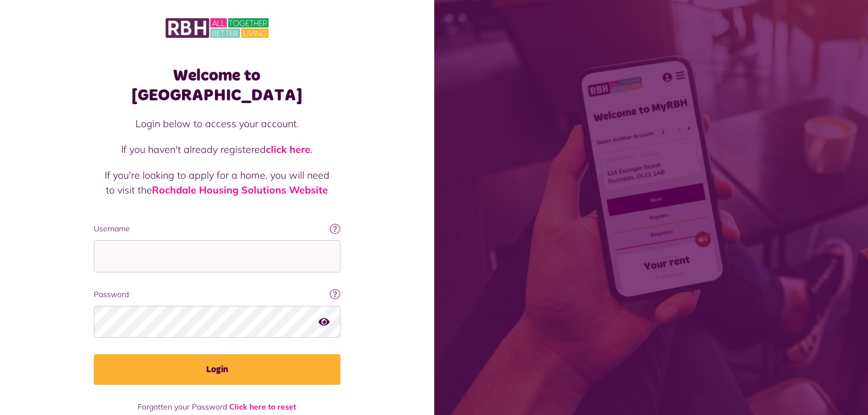 The width and height of the screenshot is (868, 415). I want to click on a: Click here to reset, so click(263, 406).